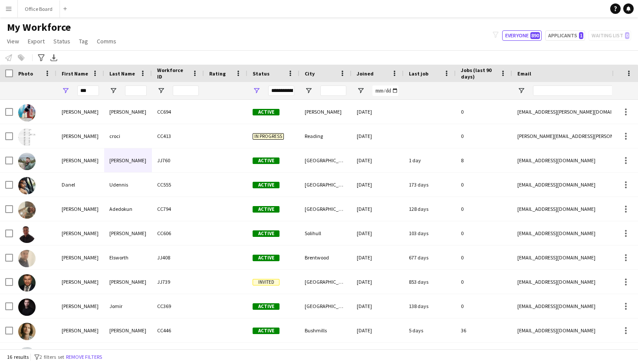 This screenshot has width=638, height=364. Describe the element at coordinates (178, 258) in the screenshot. I see `div: JJ408` at that location.